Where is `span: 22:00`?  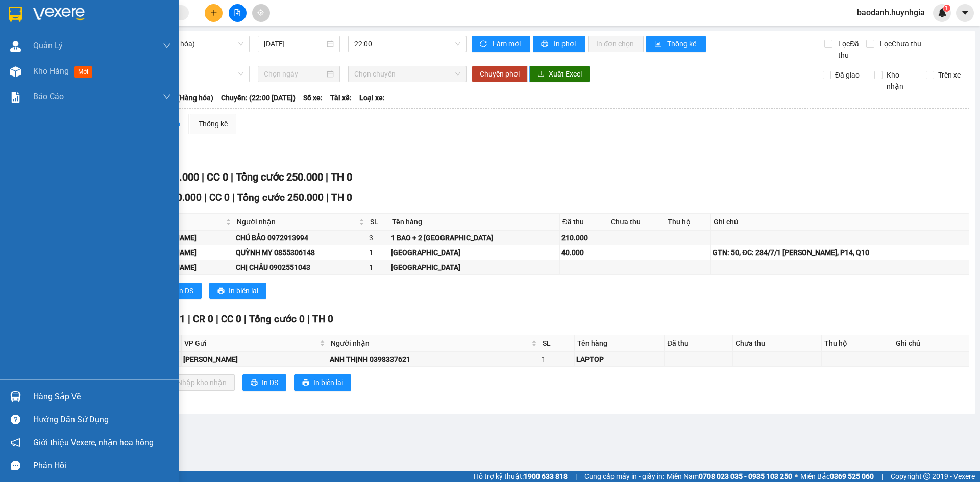 span: 22:00 is located at coordinates (407, 44).